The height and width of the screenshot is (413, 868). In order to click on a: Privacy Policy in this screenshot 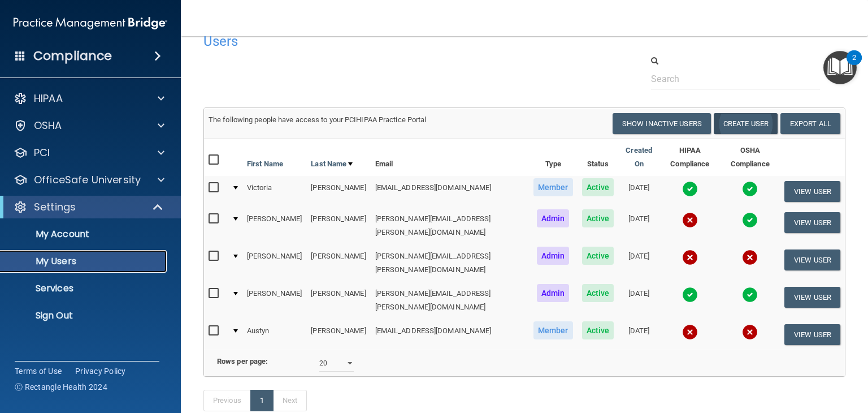, I will do `click(100, 371)`.